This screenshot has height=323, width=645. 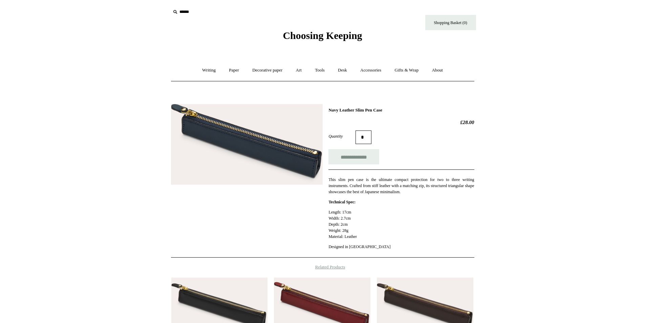 What do you see at coordinates (322, 38) in the screenshot?
I see `a: Choosing Keeping` at bounding box center [322, 38].